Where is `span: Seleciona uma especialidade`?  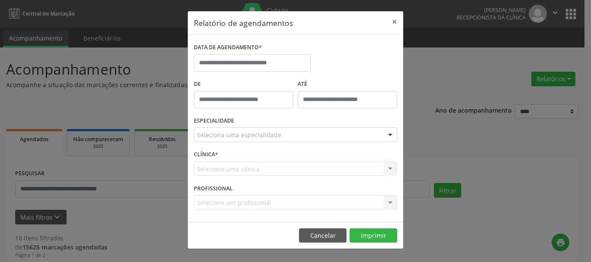 span: Seleciona uma especialidade is located at coordinates (239, 135).